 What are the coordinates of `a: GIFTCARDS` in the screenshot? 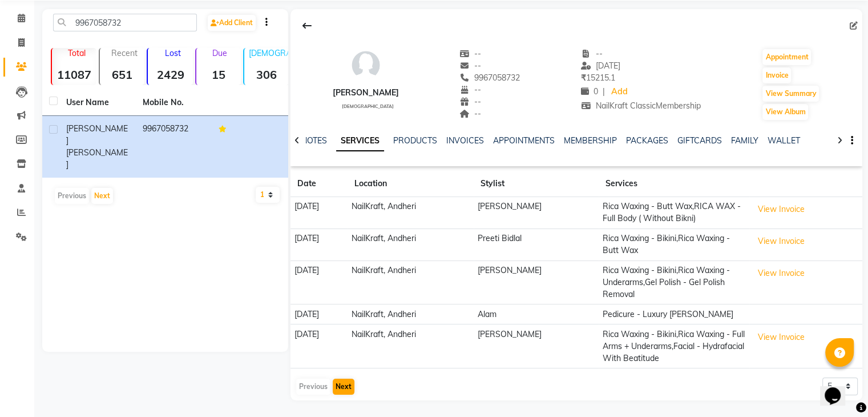 It's located at (700, 141).